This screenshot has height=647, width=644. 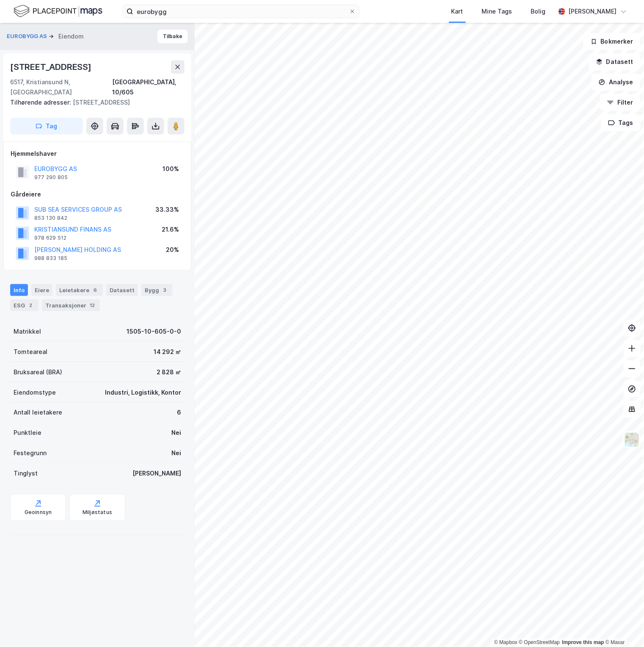 What do you see at coordinates (170, 169) in the screenshot?
I see `div: 100%` at bounding box center [170, 169].